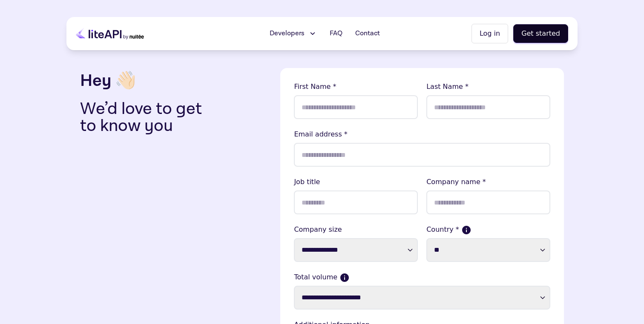  I want to click on a: Contact, so click(368, 34).